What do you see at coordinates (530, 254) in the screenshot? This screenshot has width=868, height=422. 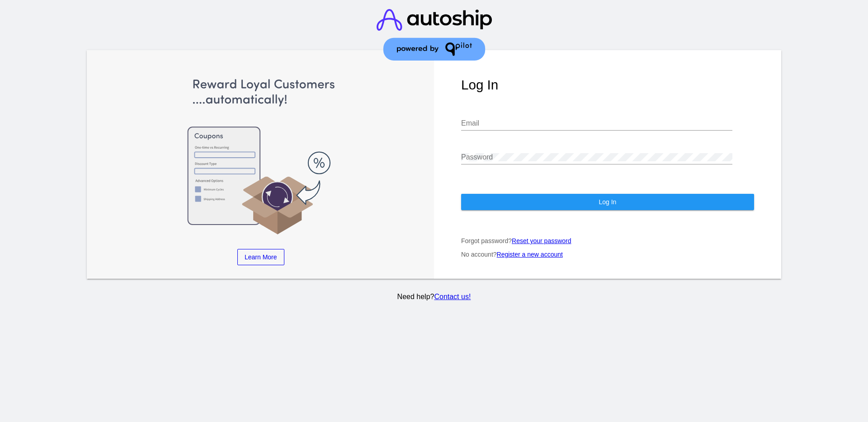 I see `a: Register a new account` at bounding box center [530, 254].